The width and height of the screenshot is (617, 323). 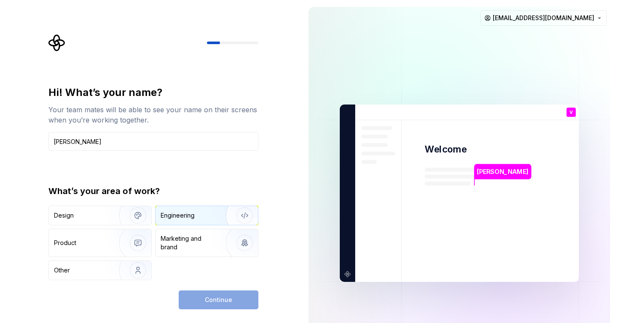 I want to click on svg: Supernova Logo, so click(x=57, y=43).